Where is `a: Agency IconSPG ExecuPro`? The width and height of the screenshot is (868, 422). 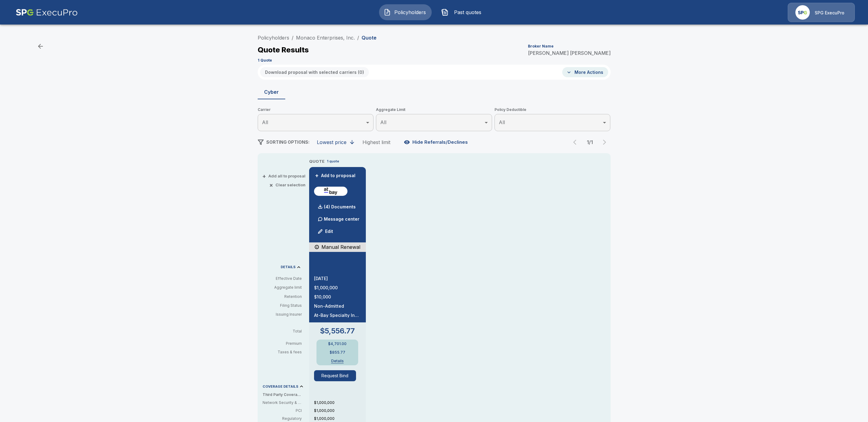
a: Agency IconSPG ExecuPro is located at coordinates (821, 12).